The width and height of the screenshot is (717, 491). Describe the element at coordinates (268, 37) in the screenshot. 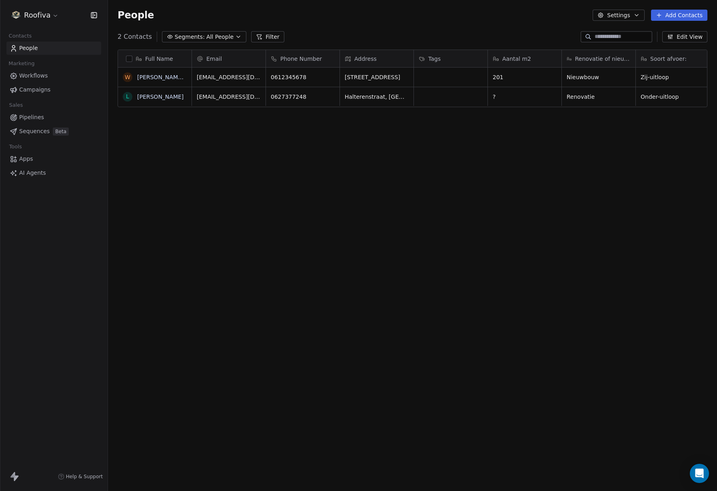

I see `button: Filter` at that location.